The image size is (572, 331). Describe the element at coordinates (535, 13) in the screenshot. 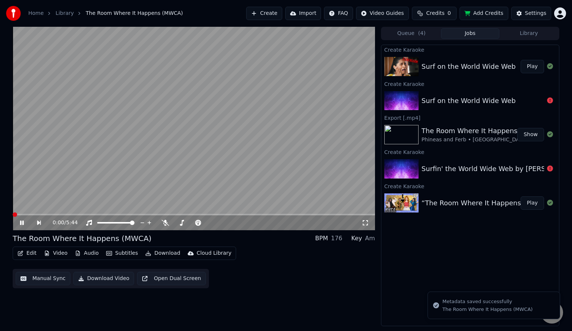

I see `div: Settings` at that location.